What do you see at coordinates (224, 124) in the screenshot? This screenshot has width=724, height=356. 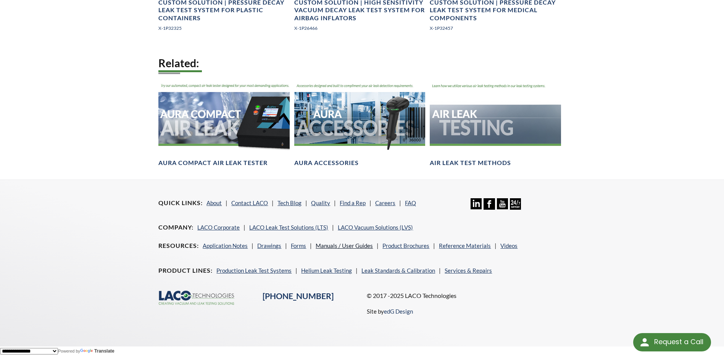 I see `a: Header showing AURA Compact productAURA Compact Air Leak Tester` at bounding box center [224, 124].